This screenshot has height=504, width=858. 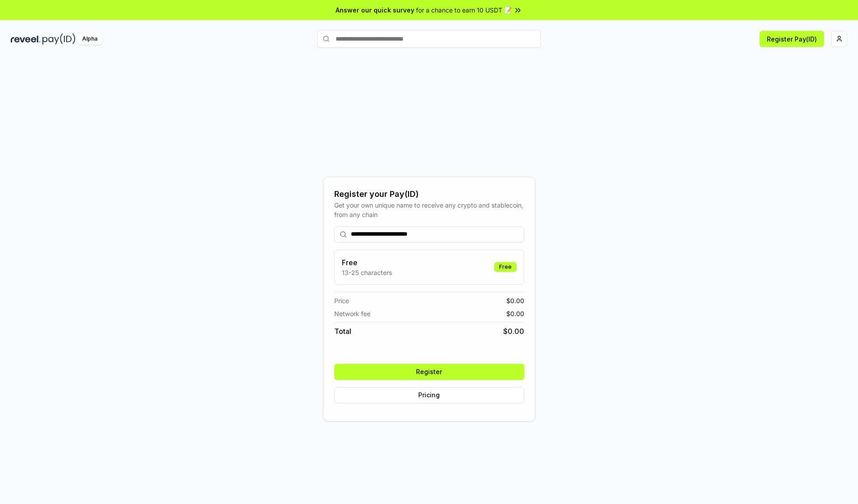 What do you see at coordinates (429, 372) in the screenshot?
I see `button: Register` at bounding box center [429, 372].